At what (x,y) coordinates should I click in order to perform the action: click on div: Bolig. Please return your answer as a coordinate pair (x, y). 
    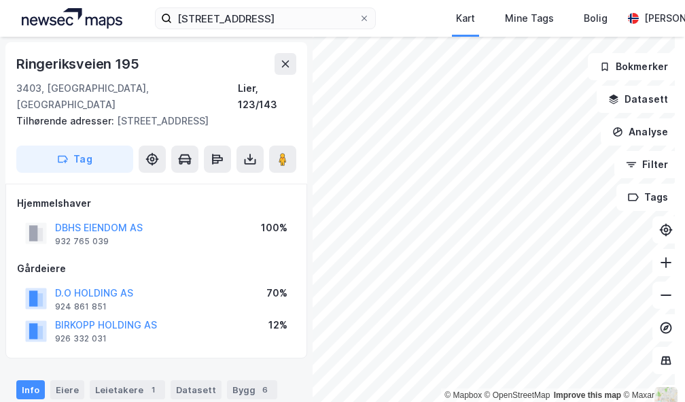
    Looking at the image, I should click on (595, 18).